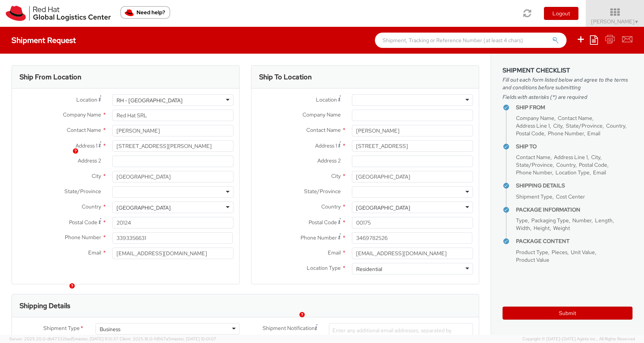 The width and height of the screenshot is (644, 343). What do you see at coordinates (567, 83) in the screenshot?
I see `span: Fill out each form listed below and agree to the terms and conditions before submitting` at bounding box center [567, 83].